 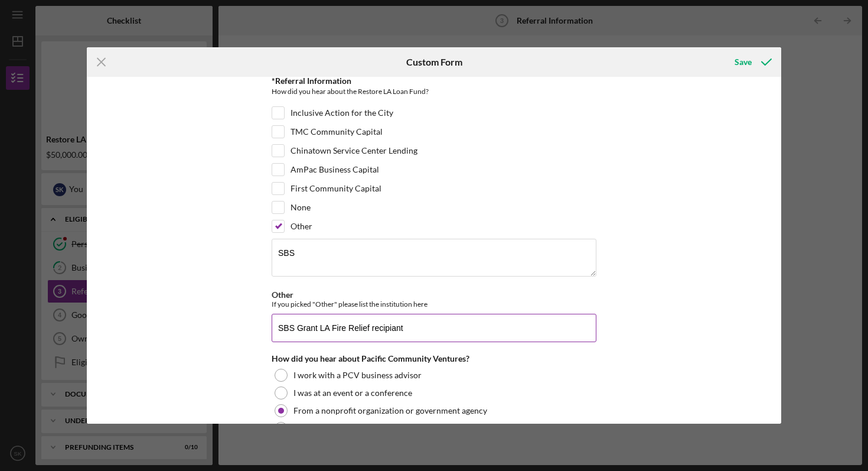 I want to click on label: I was at an event or a conference, so click(x=352, y=393).